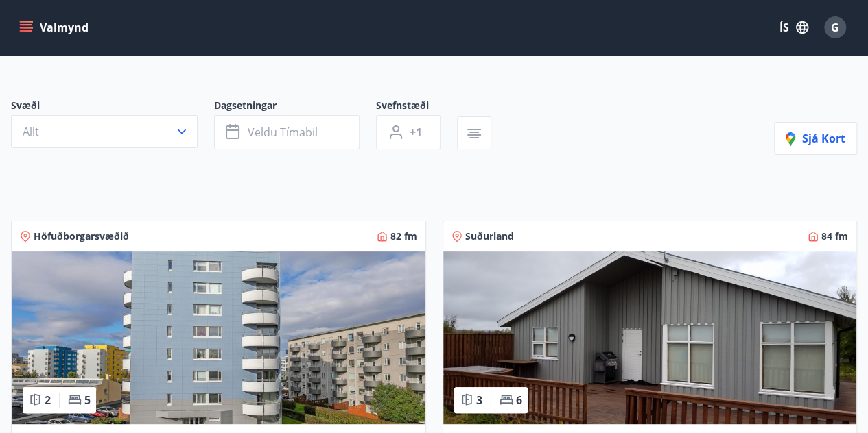 This screenshot has width=868, height=433. I want to click on span: Höfuðborgarsvæðið, so click(81, 236).